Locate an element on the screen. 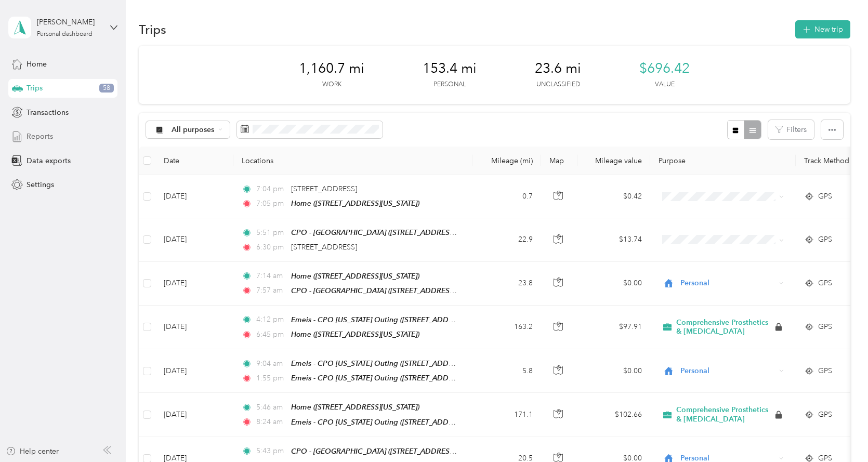 This screenshot has height=462, width=868. span: Reports is located at coordinates (40, 136).